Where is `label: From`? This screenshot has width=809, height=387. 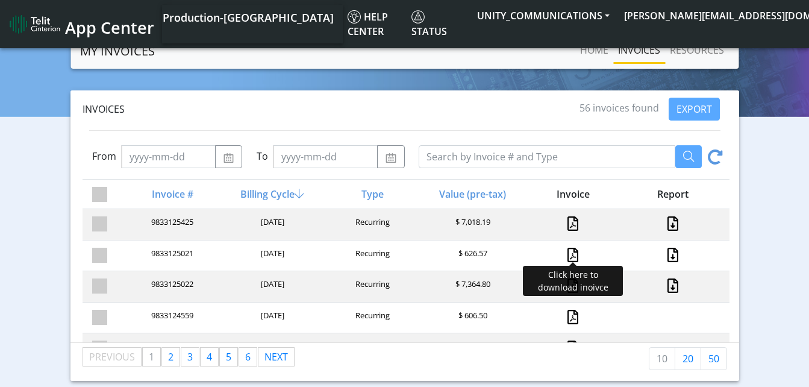 label: From is located at coordinates (104, 156).